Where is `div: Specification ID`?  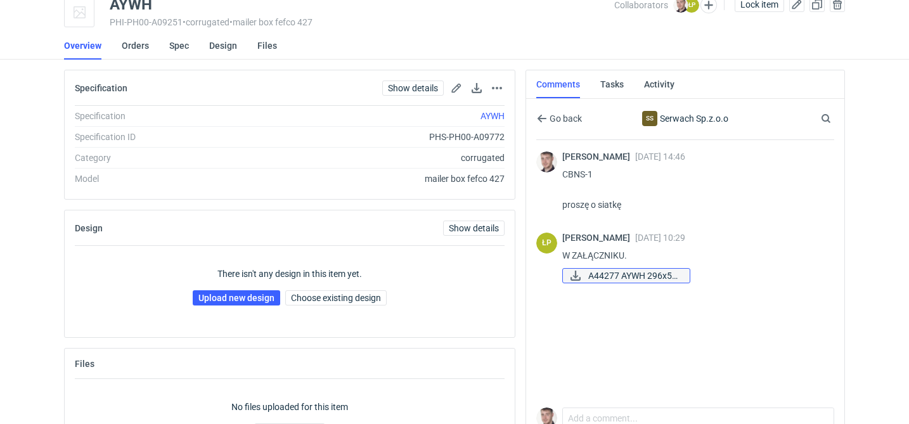 div: Specification ID is located at coordinates (160, 137).